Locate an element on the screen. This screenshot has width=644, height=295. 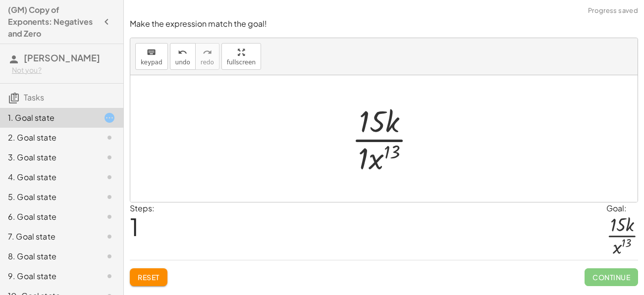
p: Make the expression match the goal! is located at coordinates (384, 24).